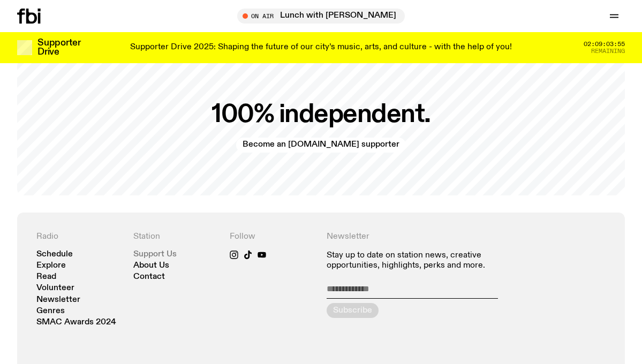  I want to click on p: Stay up to date on station news, creative opportunities, highlights, perks and more., so click(418, 261).